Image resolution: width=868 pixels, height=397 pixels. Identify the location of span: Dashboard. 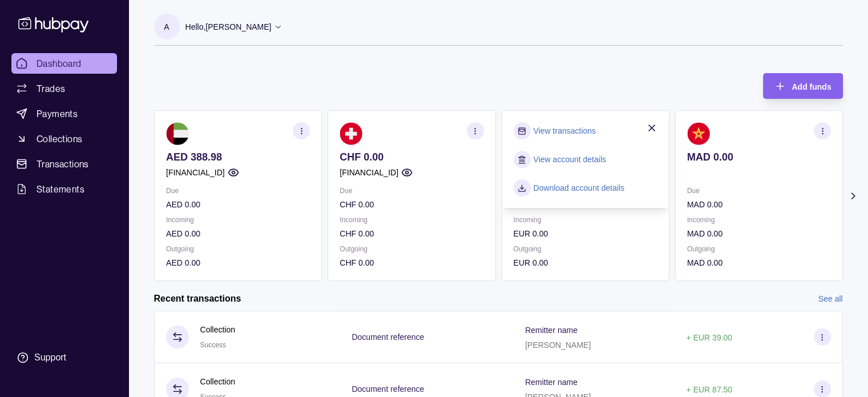
(58, 63).